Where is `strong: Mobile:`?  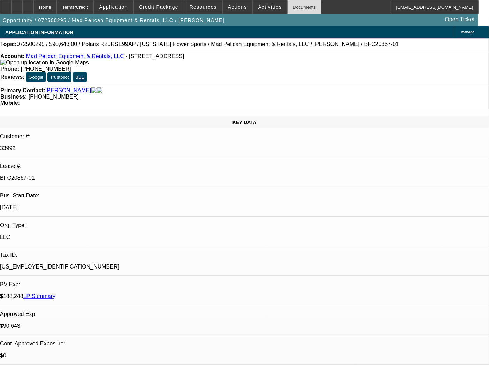 strong: Mobile: is located at coordinates (10, 103).